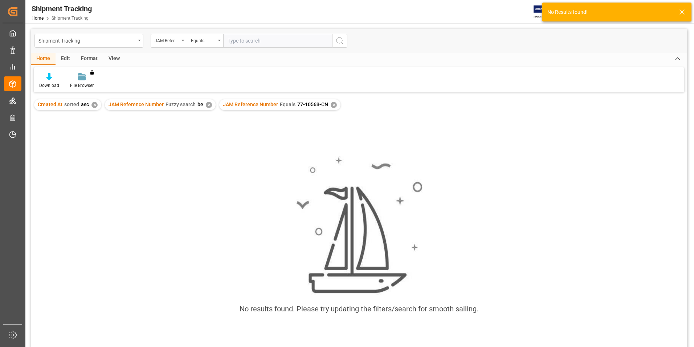  Describe the element at coordinates (181, 104) in the screenshot. I see `span: Fuzzy search` at that location.